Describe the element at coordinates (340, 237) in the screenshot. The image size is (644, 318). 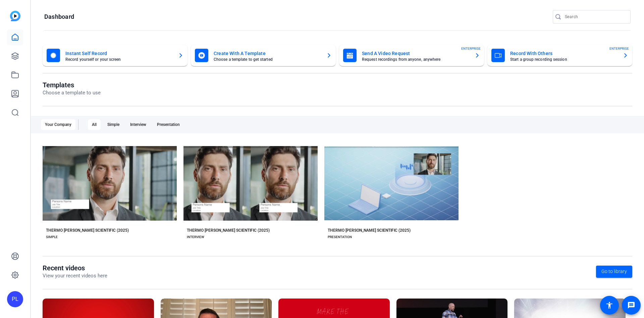
I see `div: PRESENTATION` at that location.